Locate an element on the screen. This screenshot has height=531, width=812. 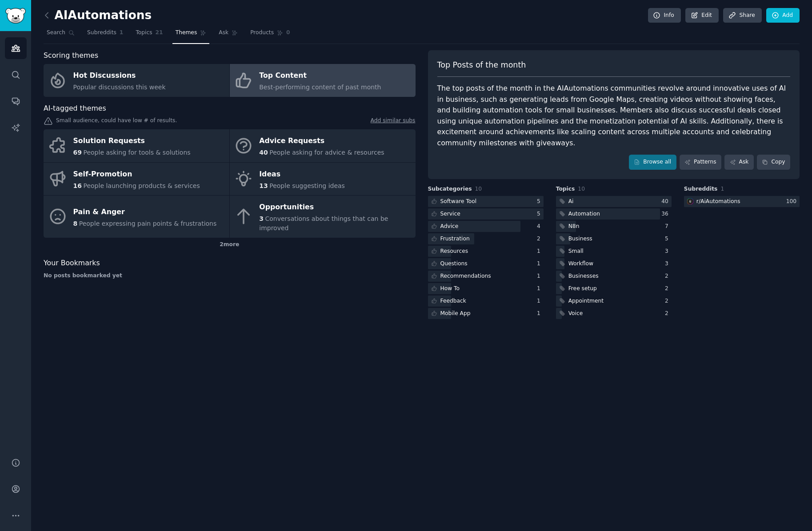
div: 2 more is located at coordinates (229, 245).